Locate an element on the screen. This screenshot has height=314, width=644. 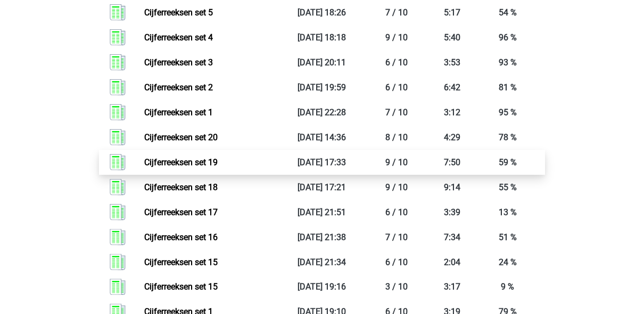
a: Cijferreeksen set 4 is located at coordinates (178, 37).